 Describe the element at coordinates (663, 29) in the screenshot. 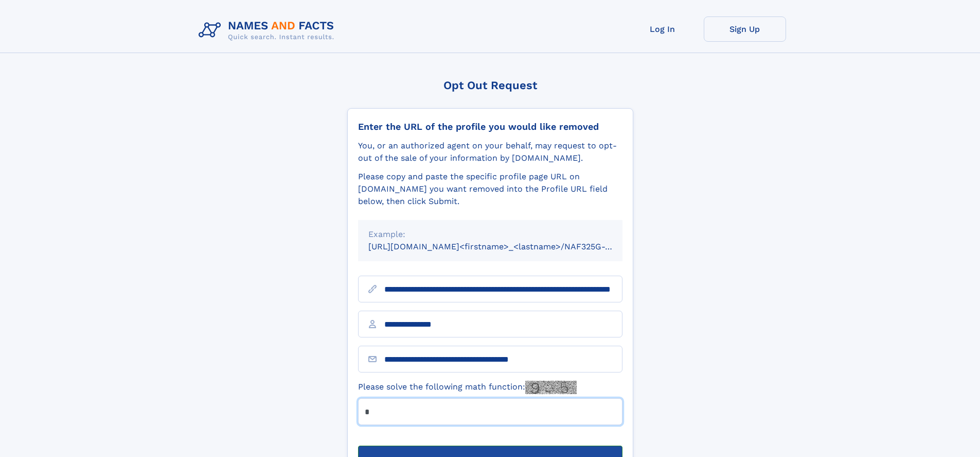

I see `a: Log In` at that location.